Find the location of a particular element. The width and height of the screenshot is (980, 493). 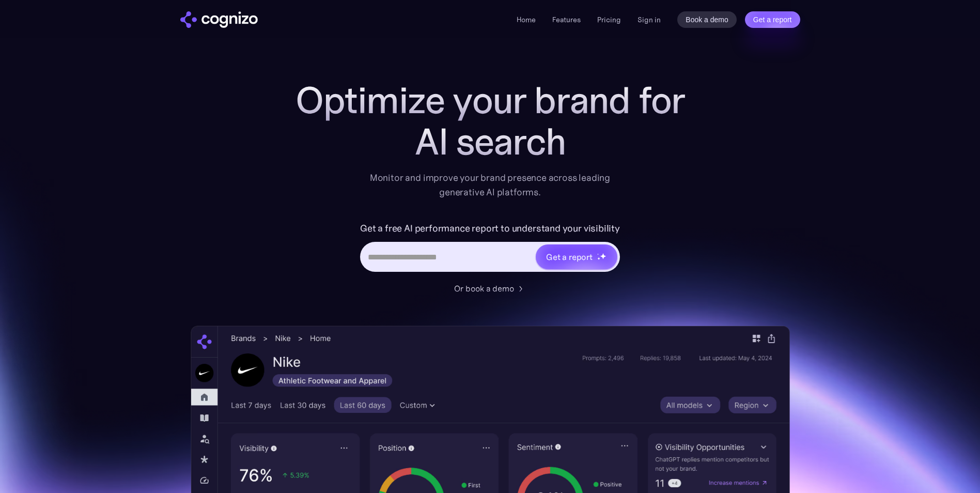

label: Get a free AI performance report to understand your visibility is located at coordinates (489, 229).